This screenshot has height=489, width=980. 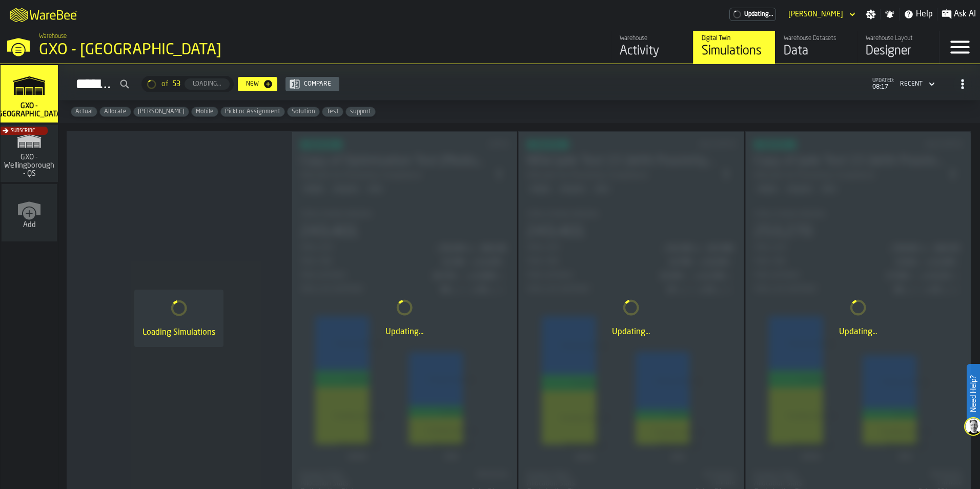 What do you see at coordinates (652, 39) in the screenshot?
I see `div: Warehouse` at bounding box center [652, 39].